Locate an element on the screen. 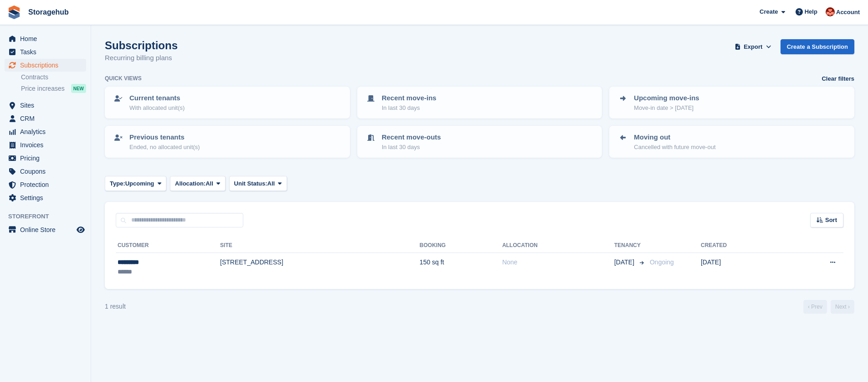 This screenshot has width=868, height=382. a: Next is located at coordinates (843, 307).